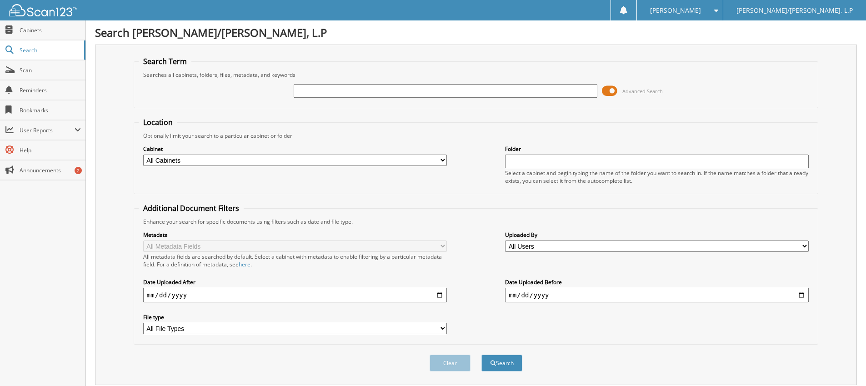 This screenshot has height=386, width=866. What do you see at coordinates (657, 295) in the screenshot?
I see `input: end` at bounding box center [657, 295].